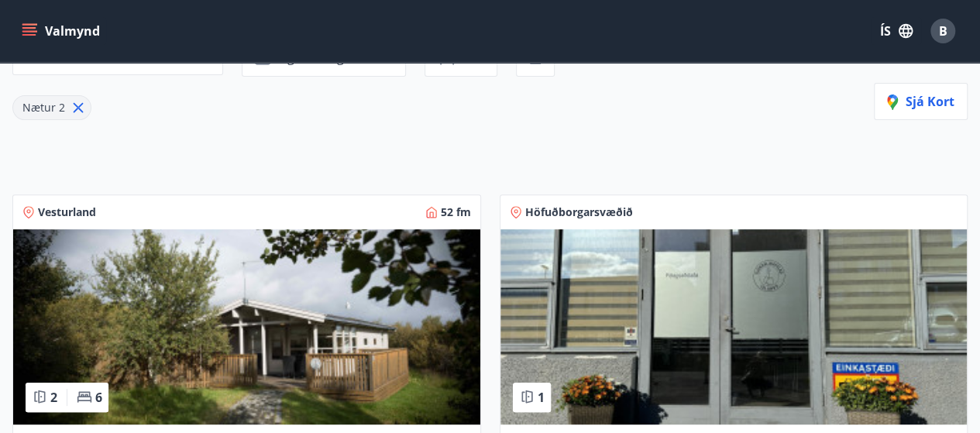  Describe the element at coordinates (943, 31) in the screenshot. I see `button: B` at that location.